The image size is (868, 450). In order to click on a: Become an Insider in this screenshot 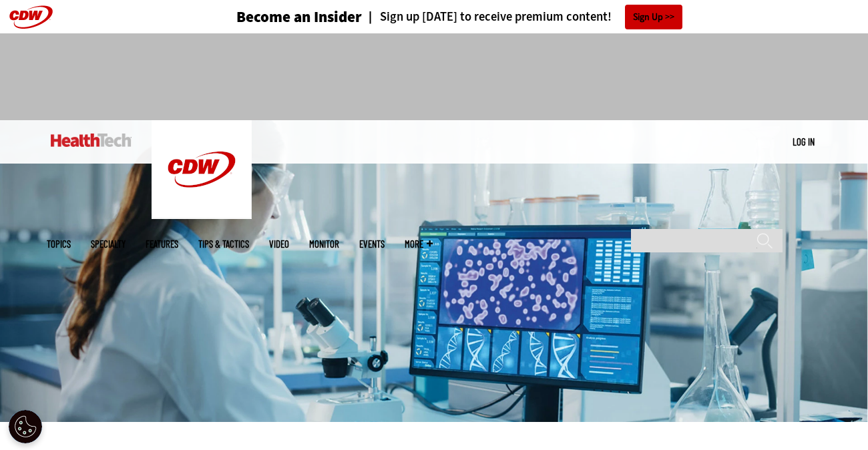, I will do `click(274, 17)`.